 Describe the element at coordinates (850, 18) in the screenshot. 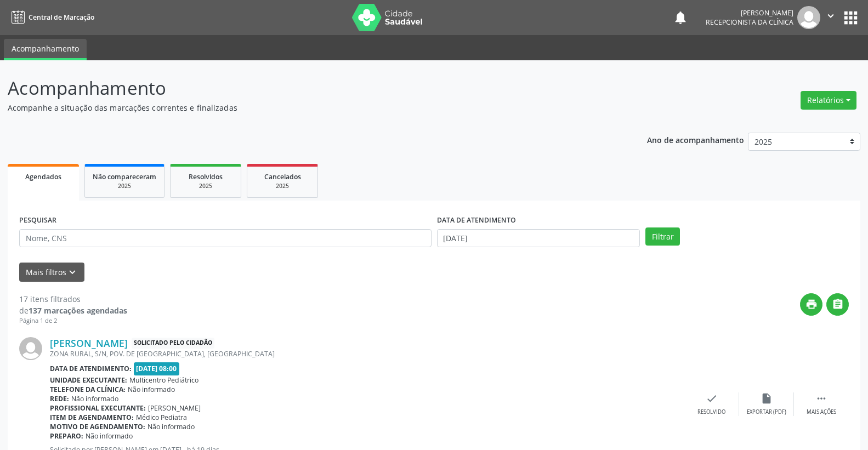

I see `button: apps` at that location.